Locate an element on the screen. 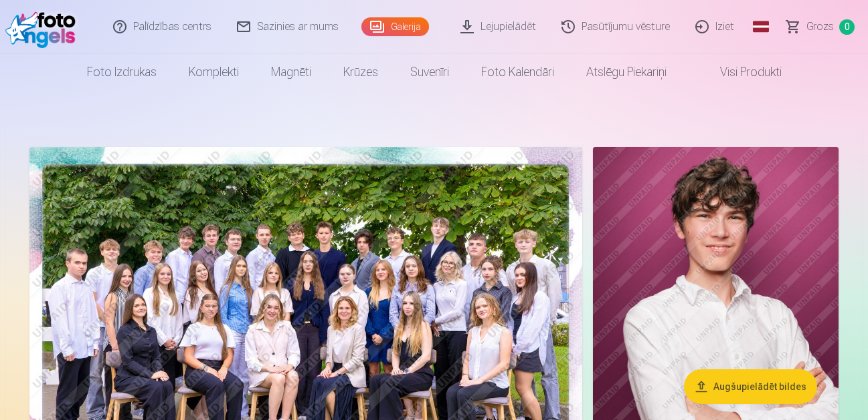 The width and height of the screenshot is (868, 420). a: Atslēgu piekariņi is located at coordinates (627, 72).